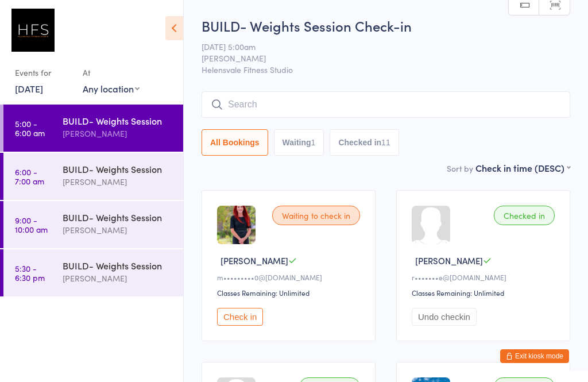 Image resolution: width=588 pixels, height=382 pixels. Describe the element at coordinates (31, 225) in the screenshot. I see `time: 9:00 - 10:00 am` at that location.